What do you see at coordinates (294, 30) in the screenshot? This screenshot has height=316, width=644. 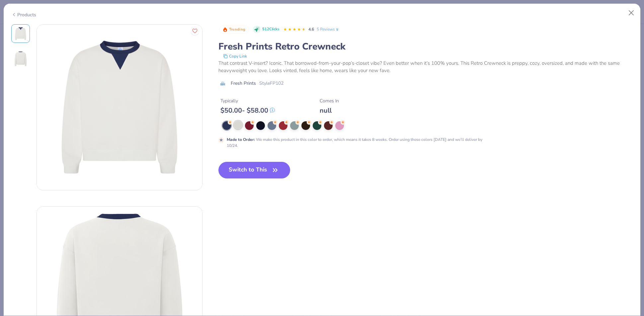 I see `div: 4.6 Stars` at bounding box center [294, 30].